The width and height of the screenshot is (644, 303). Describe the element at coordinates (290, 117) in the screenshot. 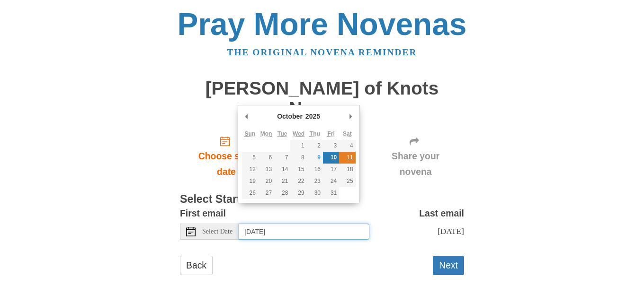

I see `div: October` at that location.